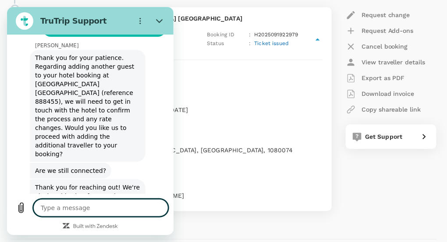 The image size is (447, 242). Describe the element at coordinates (191, 138) in the screenshot. I see `p: View details` at that location.